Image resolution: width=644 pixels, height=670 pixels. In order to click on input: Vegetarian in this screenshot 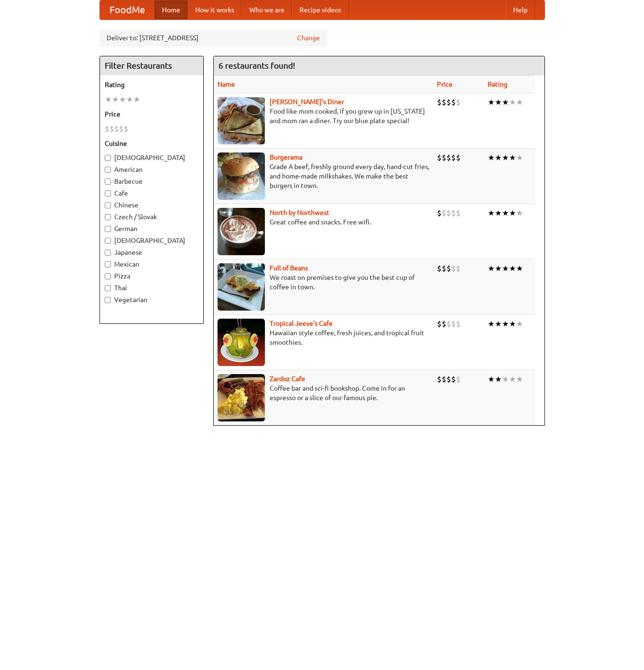, I will do `click(108, 300)`.